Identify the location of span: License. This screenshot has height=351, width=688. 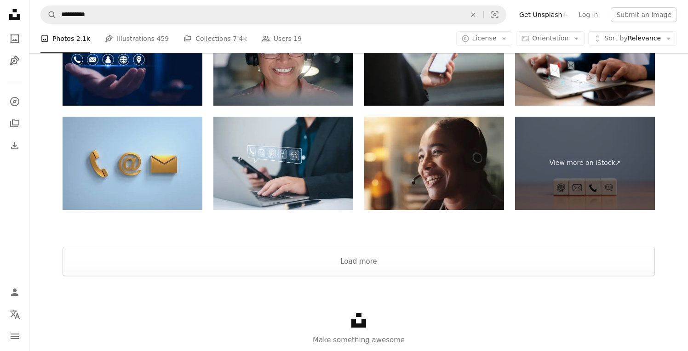
(484, 38).